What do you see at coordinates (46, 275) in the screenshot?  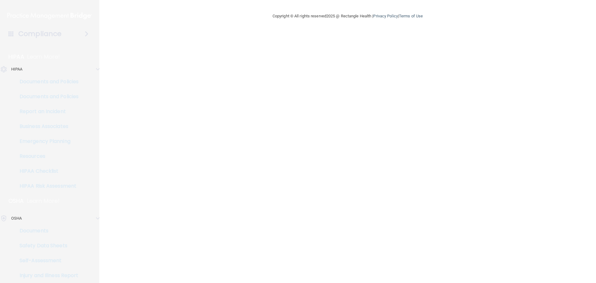 I see `p: Injury and Illness Report` at bounding box center [46, 275].